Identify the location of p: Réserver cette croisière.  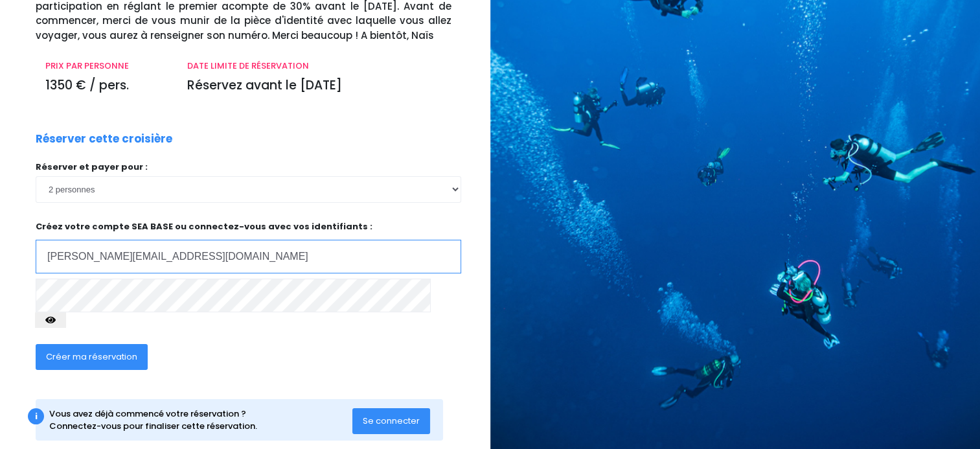
(103, 140).